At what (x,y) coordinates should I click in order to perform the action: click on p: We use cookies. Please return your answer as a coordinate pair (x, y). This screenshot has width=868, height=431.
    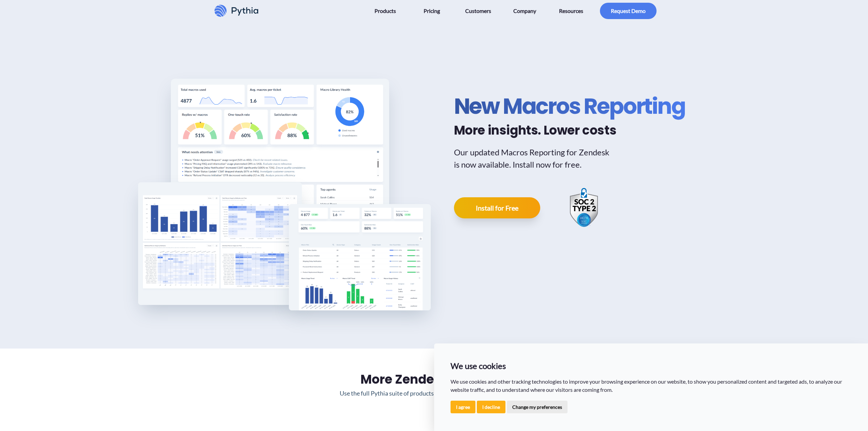
    Looking at the image, I should click on (651, 366).